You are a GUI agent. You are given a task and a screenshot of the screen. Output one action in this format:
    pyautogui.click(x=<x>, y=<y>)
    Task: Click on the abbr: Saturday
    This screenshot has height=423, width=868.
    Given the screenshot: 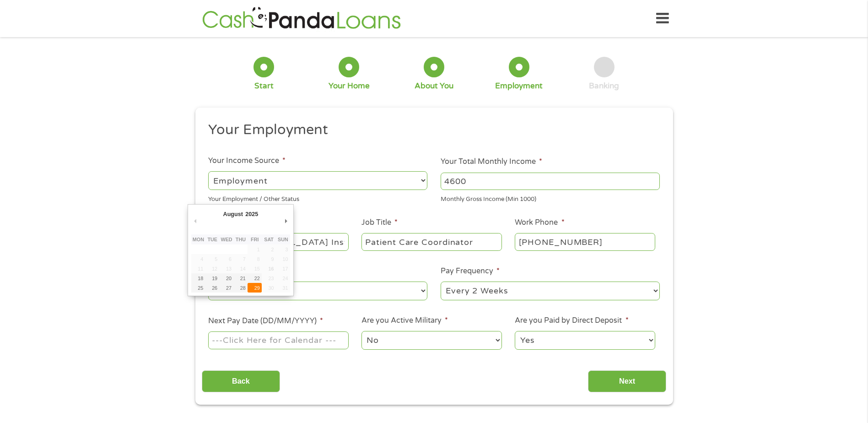 What is the action you would take?
    pyautogui.click(x=269, y=240)
    